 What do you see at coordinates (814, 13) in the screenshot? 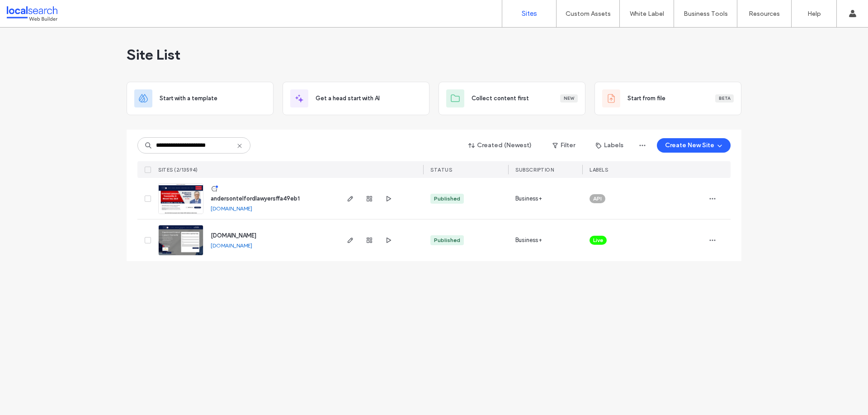
I see `label: Help` at bounding box center [814, 13].